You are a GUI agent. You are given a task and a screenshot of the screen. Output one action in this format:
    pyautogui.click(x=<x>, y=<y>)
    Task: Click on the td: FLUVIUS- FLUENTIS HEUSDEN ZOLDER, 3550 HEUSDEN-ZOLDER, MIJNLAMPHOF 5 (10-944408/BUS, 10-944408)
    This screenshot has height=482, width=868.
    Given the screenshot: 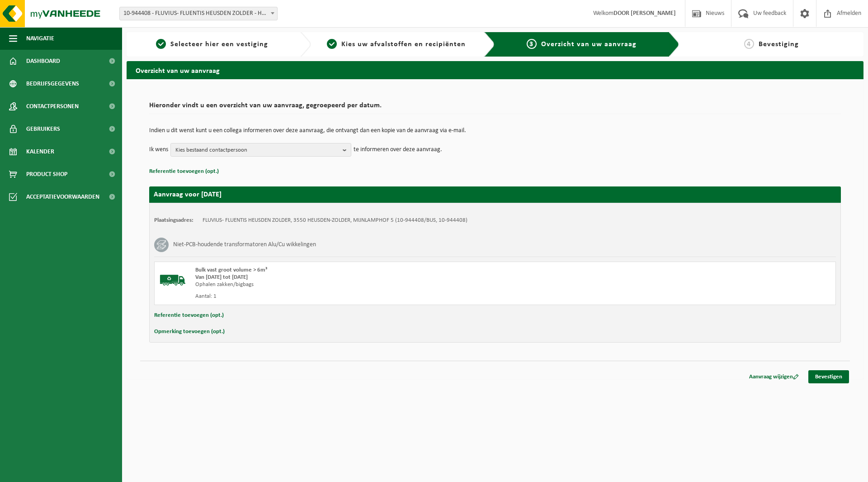 What is the action you would take?
    pyautogui.click(x=335, y=220)
    